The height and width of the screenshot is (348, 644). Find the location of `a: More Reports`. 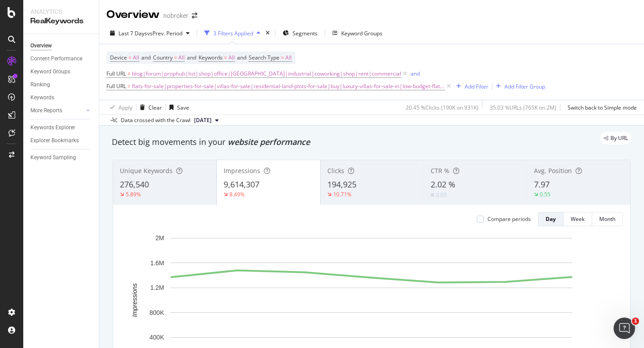

a: More Reports is located at coordinates (57, 110).